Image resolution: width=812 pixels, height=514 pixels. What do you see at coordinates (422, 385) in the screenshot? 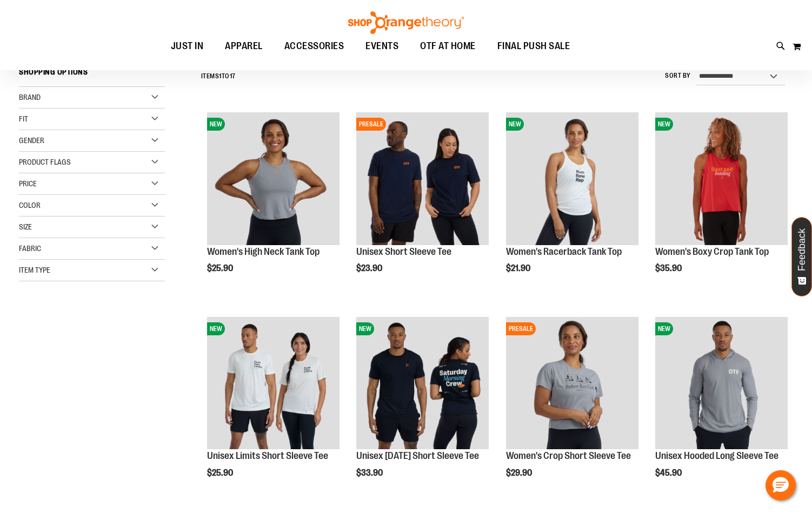
I see `a: Image of Unisex Saturday TeeNEW` at bounding box center [422, 385].